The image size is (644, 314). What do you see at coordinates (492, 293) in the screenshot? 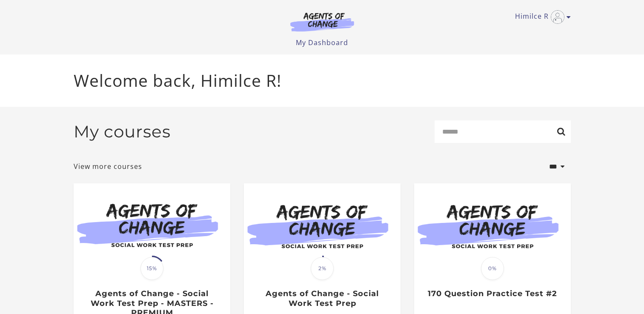
I see `h3: 170 Question Practice Test #2` at bounding box center [492, 293].